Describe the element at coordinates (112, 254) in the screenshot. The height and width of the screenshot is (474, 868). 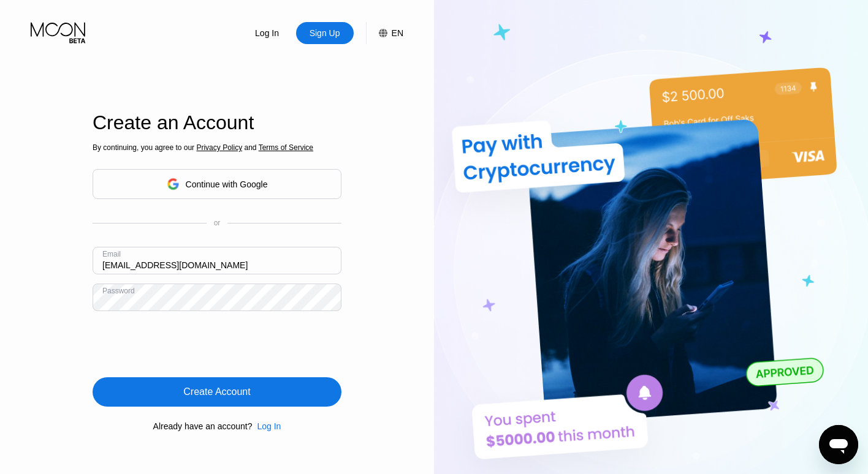
I see `div: Email` at that location.